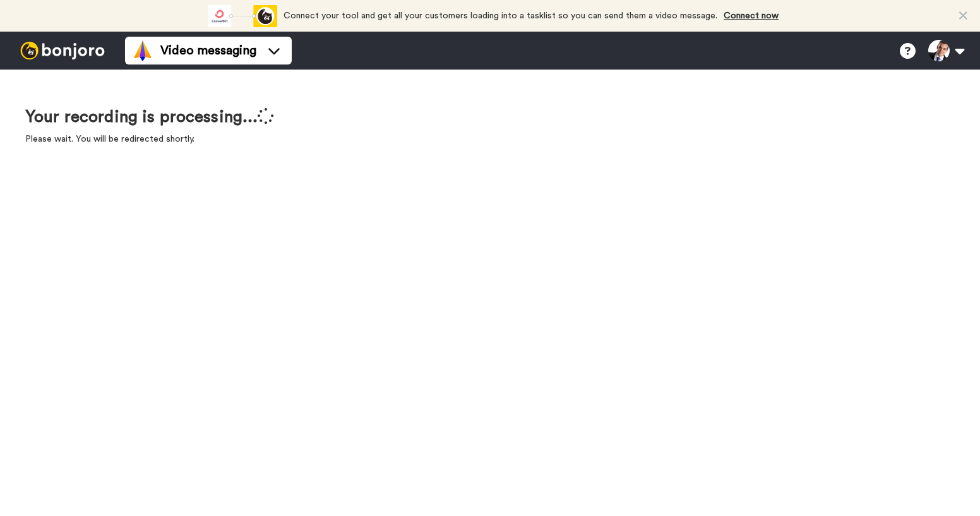  What do you see at coordinates (243, 16) in the screenshot?
I see `div: animation` at bounding box center [243, 16].